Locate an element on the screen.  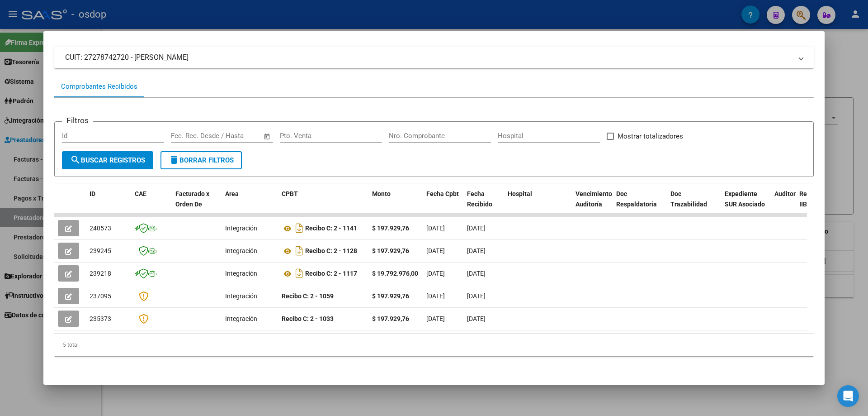
span: Fecha Cpbt is located at coordinates (443, 193).